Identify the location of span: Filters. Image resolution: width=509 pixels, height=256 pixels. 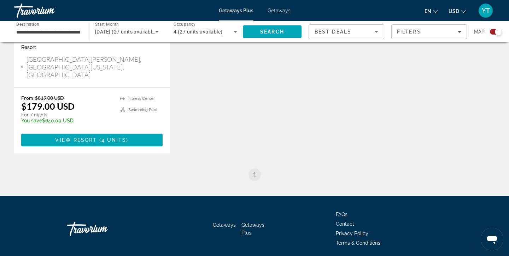
(409, 32).